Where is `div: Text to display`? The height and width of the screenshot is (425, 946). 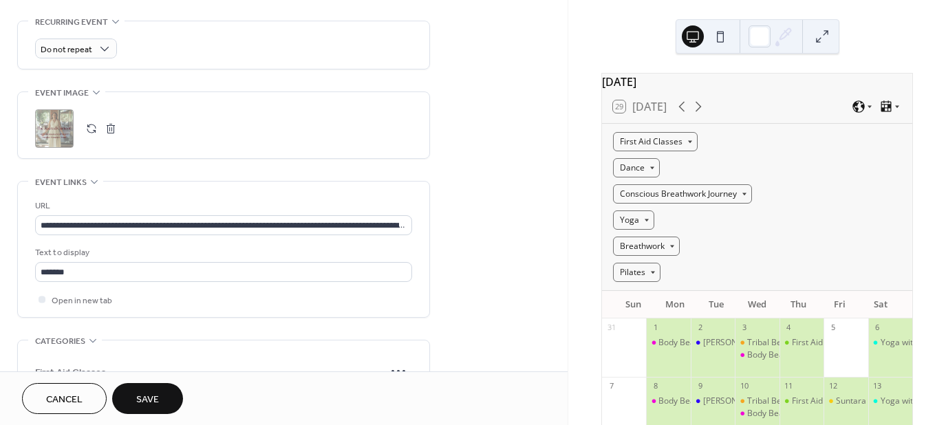
div: Text to display is located at coordinates (222, 252).